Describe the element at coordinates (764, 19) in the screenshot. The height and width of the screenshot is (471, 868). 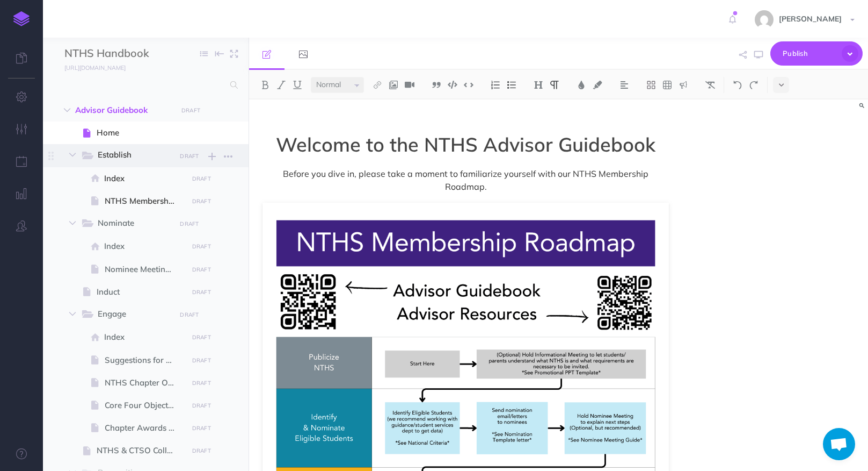
I see `img: e15ca27c081d2886606c458bc858b488.jpg` at that location.